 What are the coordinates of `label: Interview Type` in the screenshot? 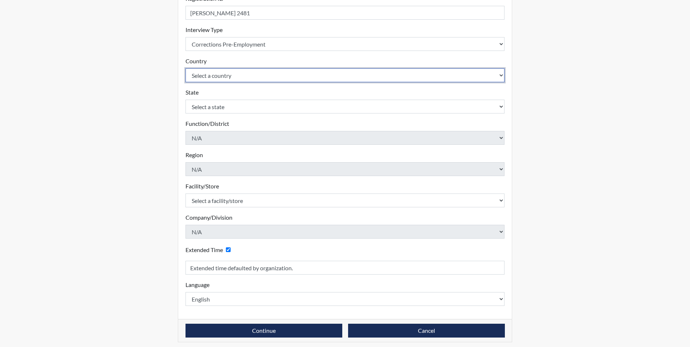 It's located at (204, 30).